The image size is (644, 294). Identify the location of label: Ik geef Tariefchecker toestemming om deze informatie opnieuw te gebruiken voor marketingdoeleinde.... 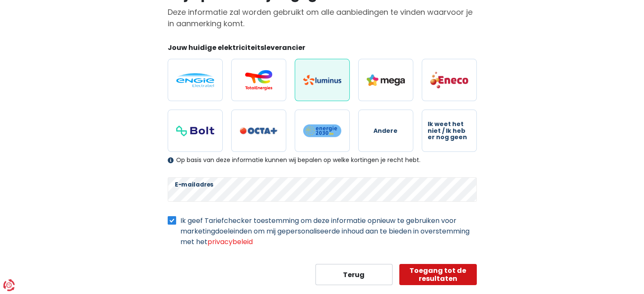
(329, 231).